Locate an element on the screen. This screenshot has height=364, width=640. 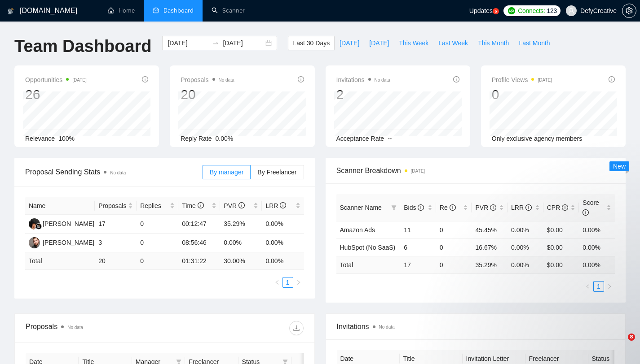
li: 1 is located at coordinates (288, 283).